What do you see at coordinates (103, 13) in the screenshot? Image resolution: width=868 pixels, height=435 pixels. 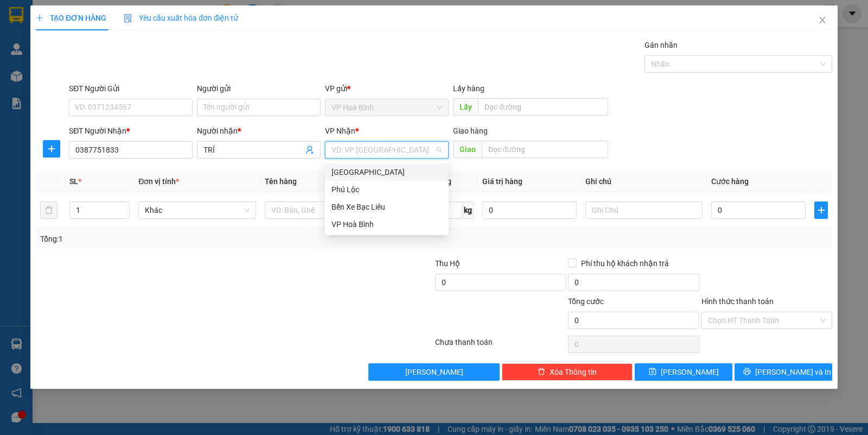 I see `b: Nhà Xe Hà My` at bounding box center [103, 13].